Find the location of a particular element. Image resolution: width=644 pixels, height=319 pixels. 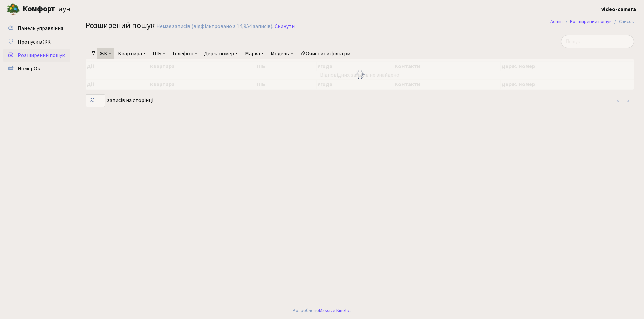

span: НомерОк is located at coordinates (29, 69).